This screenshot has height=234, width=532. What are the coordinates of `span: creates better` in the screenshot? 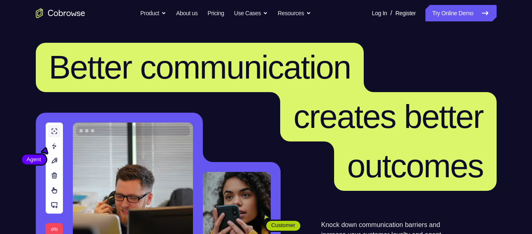 It's located at (388, 116).